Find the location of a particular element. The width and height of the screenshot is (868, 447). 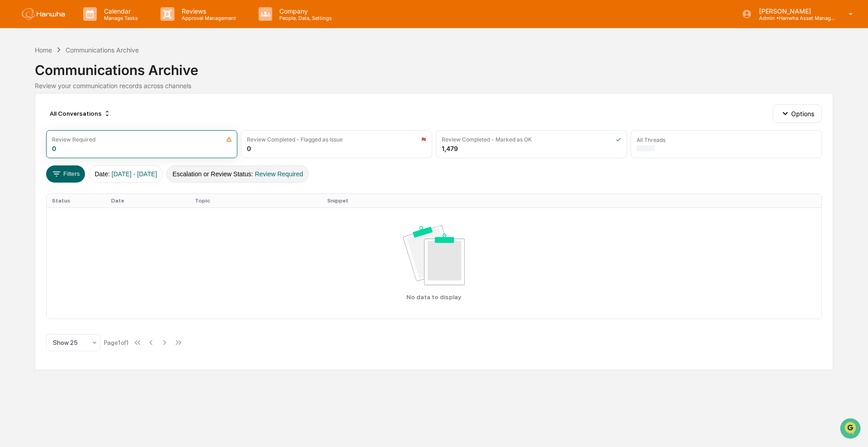

img: logo is located at coordinates (43, 14).